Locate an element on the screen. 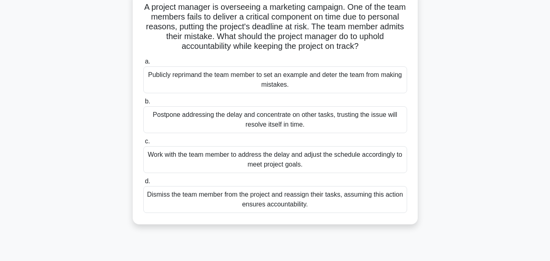 The height and width of the screenshot is (261, 550). span: a. is located at coordinates (147, 61).